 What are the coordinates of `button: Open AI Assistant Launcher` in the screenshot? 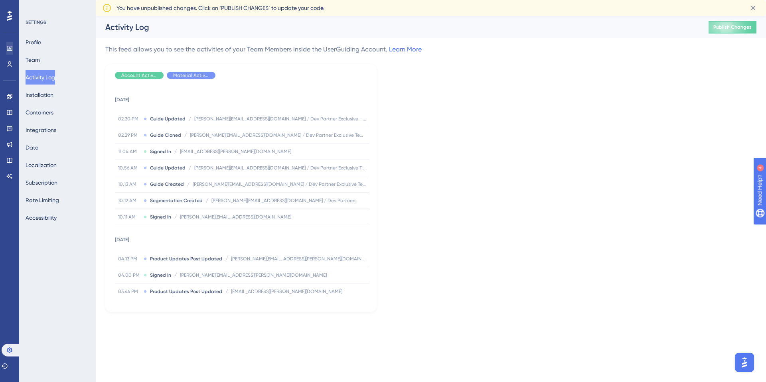 It's located at (12, 12).